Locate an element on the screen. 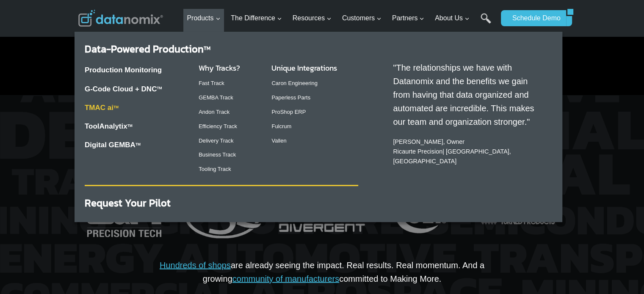 This screenshot has width=644, height=294. a: Business Track is located at coordinates (217, 154).